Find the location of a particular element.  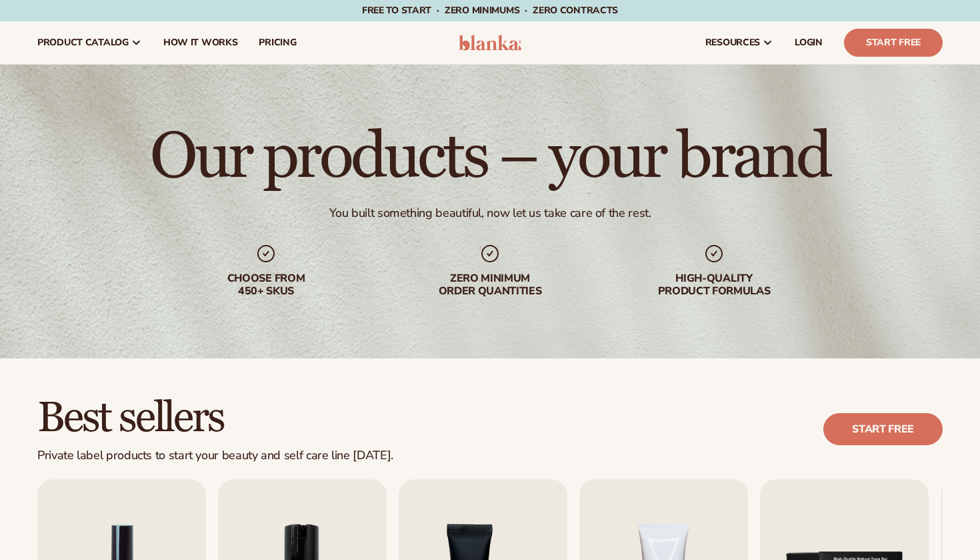

div: You built something beautiful, now let us take care of the rest. is located at coordinates (490, 212).